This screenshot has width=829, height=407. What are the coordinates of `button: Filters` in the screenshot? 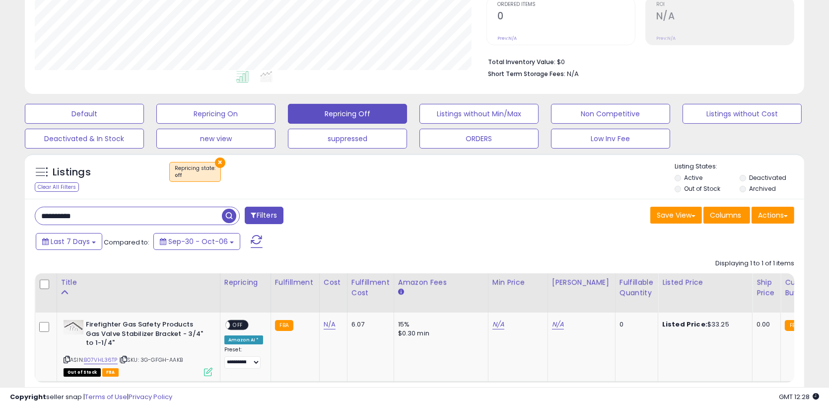 It's located at (264, 215).